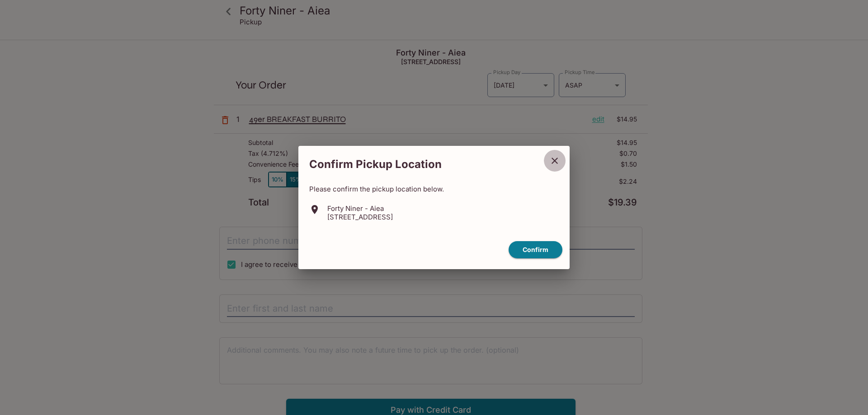 The image size is (868, 415). Describe the element at coordinates (360, 208) in the screenshot. I see `p: Forty Niner - Aiea` at that location.